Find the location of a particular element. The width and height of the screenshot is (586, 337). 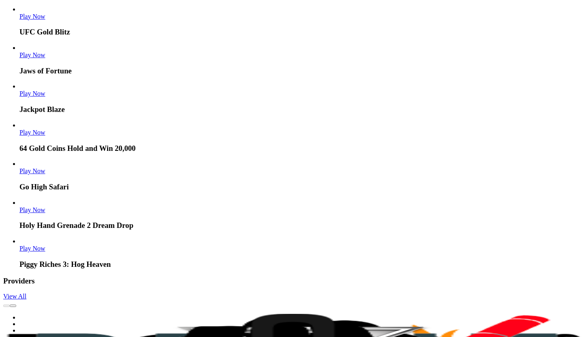

a: UFC Gold Blitz is located at coordinates (32, 16).